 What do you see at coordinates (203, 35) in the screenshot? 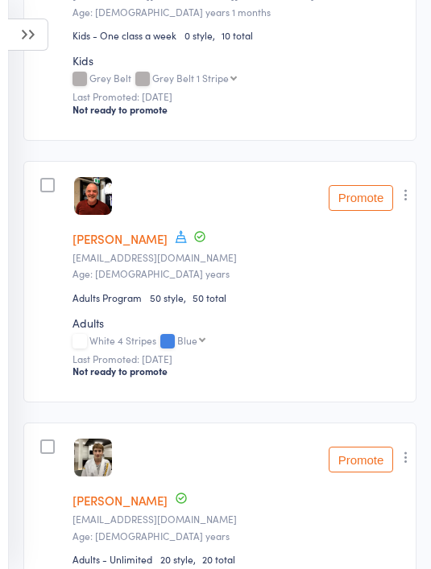
I see `span: 0 style` at bounding box center [203, 35].